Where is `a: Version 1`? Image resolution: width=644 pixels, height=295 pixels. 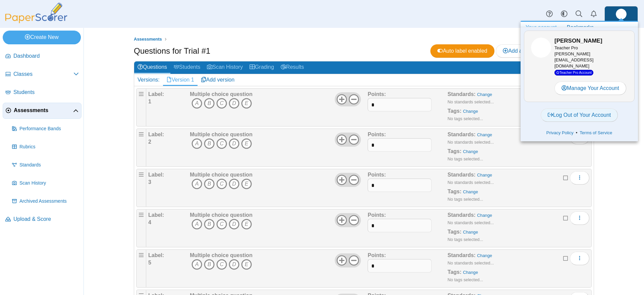 a: Version 1 is located at coordinates (180, 80).